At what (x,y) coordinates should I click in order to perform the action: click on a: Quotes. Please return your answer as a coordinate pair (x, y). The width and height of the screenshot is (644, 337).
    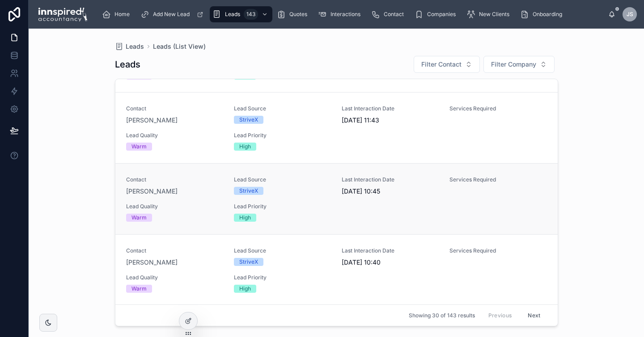
    Looking at the image, I should click on (294, 14).